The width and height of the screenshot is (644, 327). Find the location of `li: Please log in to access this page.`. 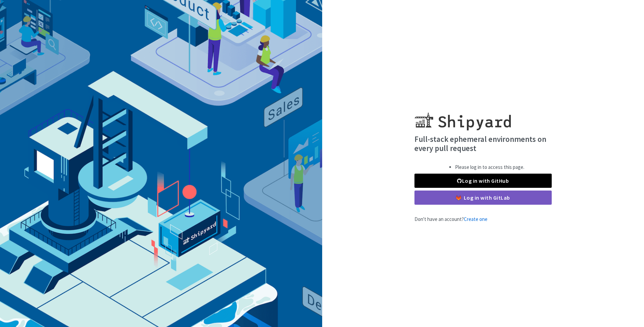

li: Please log in to access this page. is located at coordinates (490, 167).